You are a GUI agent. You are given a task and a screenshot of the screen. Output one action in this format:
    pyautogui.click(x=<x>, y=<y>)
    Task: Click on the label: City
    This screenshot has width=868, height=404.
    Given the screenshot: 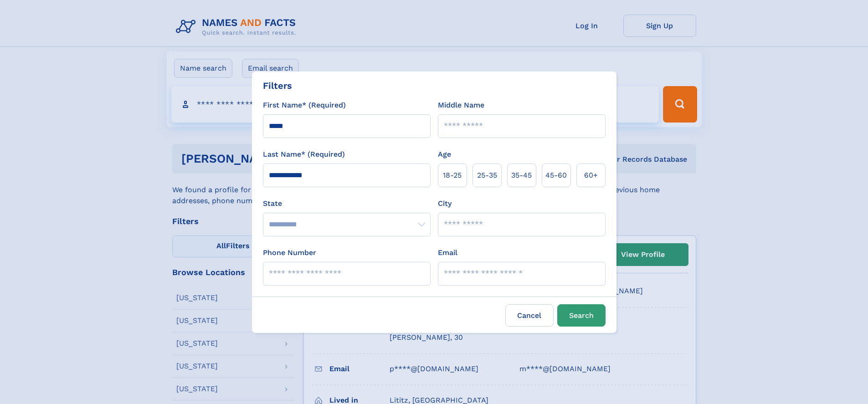 What is the action you would take?
    pyautogui.click(x=444, y=203)
    